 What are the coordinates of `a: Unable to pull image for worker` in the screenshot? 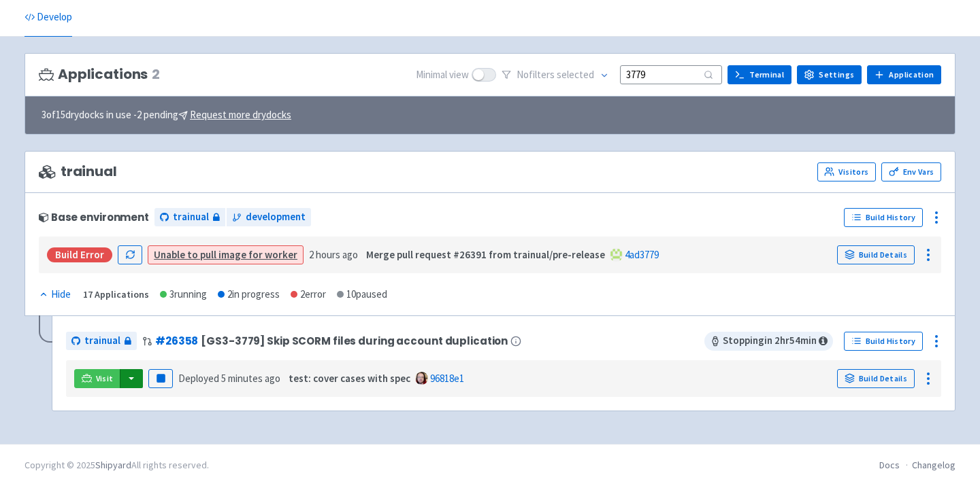 It's located at (226, 254).